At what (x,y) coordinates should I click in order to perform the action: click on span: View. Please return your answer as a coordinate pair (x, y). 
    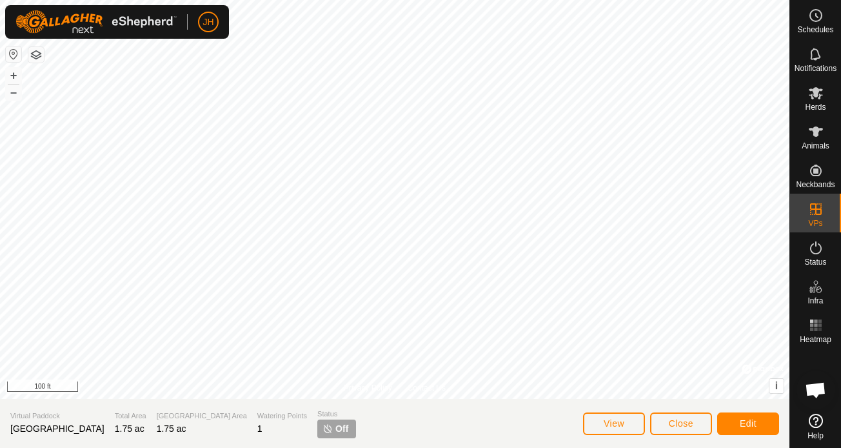
    Looking at the image, I should click on (614, 423).